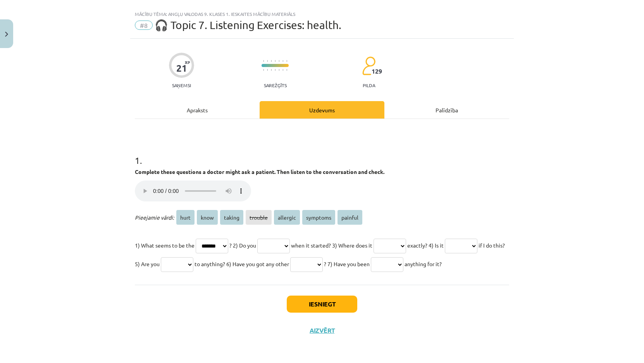 The image size is (644, 363). Describe the element at coordinates (350, 218) in the screenshot. I see `span: painful` at that location.